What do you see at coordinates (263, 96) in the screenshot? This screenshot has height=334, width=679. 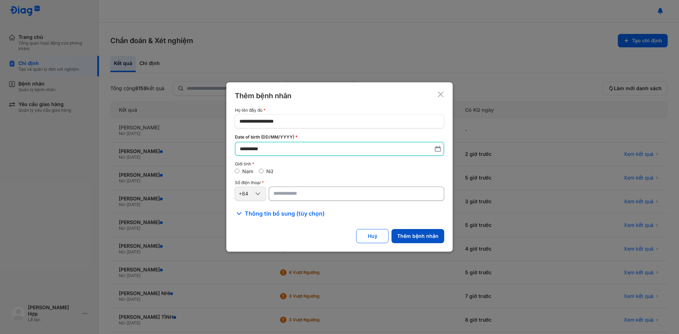 I see `div: Thêm bệnh nhân` at bounding box center [263, 96].